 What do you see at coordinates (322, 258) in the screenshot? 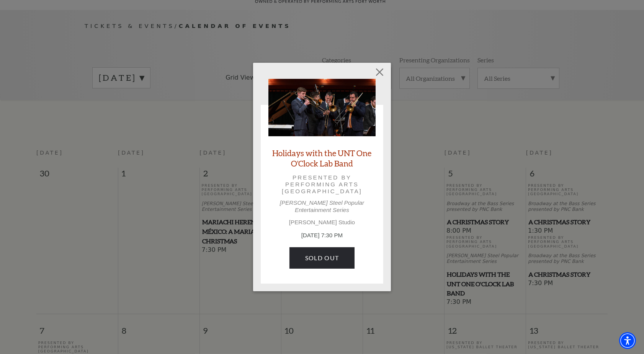
I see `a: SOLD OUT` at bounding box center [322, 258].